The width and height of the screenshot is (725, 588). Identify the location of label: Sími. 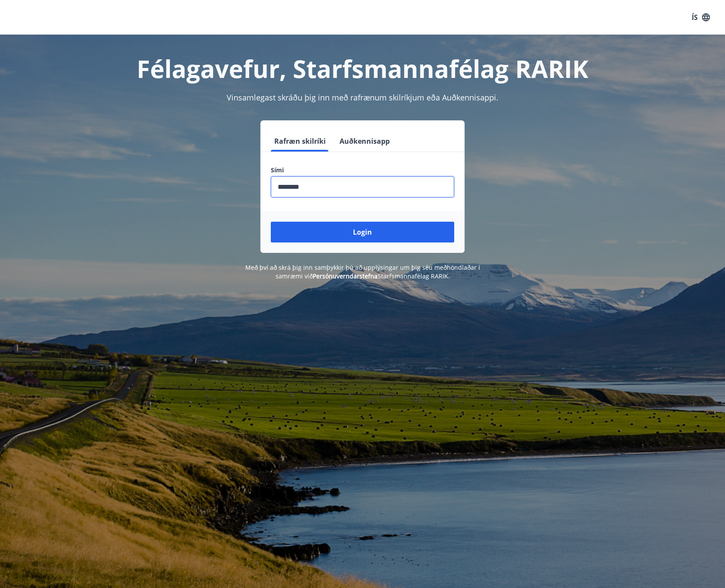
(362, 170).